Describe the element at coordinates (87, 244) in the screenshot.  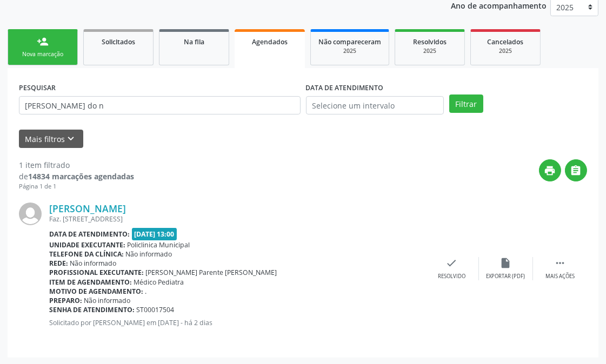
I see `b: Unidade executante:` at that location.